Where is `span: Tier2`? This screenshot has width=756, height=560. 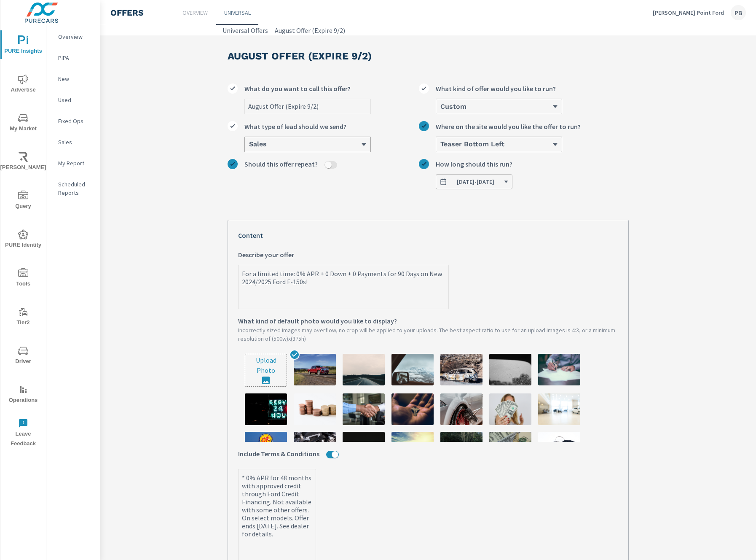 span: Tier2 is located at coordinates (23, 317).